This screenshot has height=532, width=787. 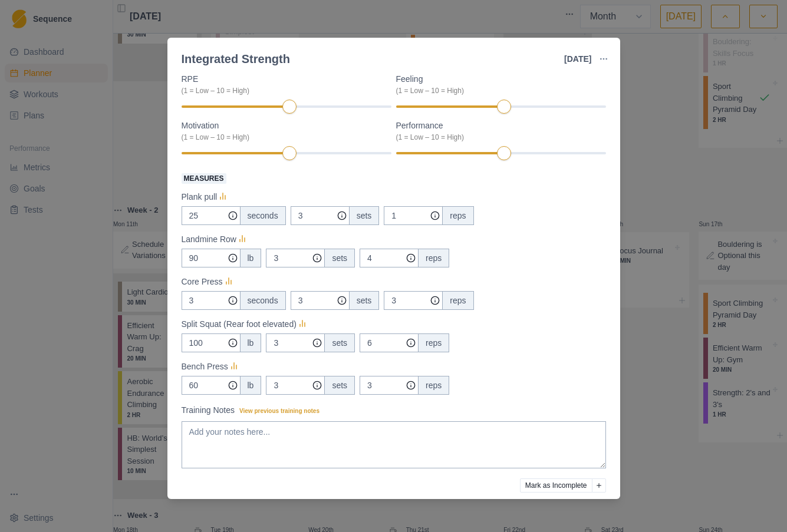 I want to click on label: Performance, so click(x=498, y=130).